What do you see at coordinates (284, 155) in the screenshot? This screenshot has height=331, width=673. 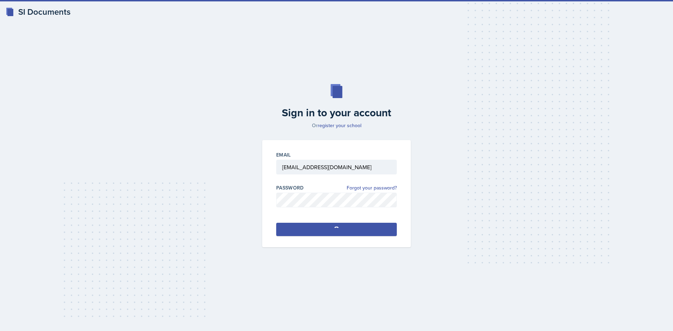 I see `label: Email` at bounding box center [284, 155].